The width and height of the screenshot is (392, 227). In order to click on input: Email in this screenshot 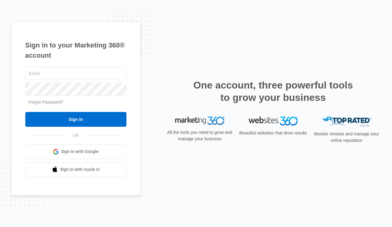, I will do `click(76, 73)`.